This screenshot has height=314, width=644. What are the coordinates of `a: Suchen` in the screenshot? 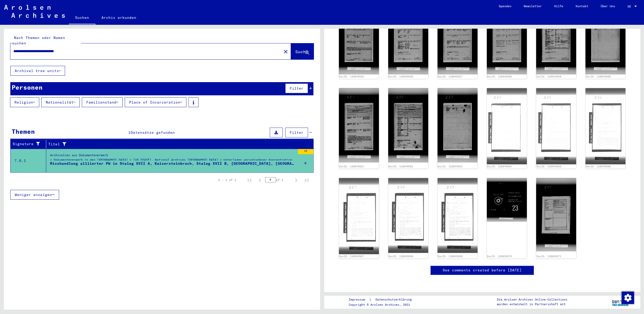 It's located at (82, 18).